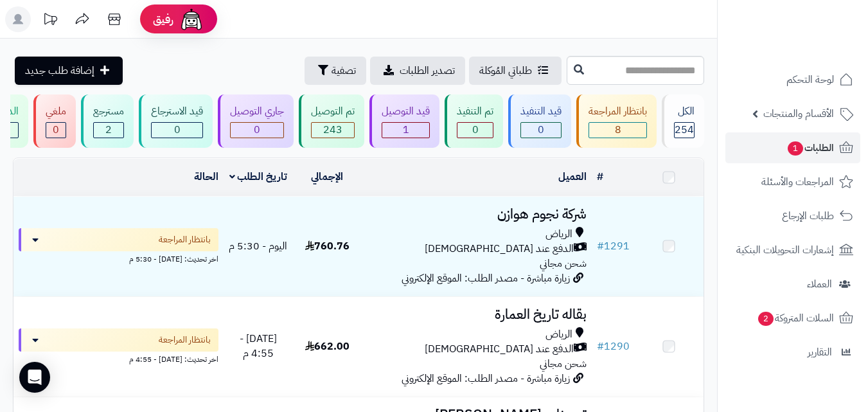 The height and width of the screenshot is (412, 868). Describe the element at coordinates (108, 111) in the screenshot. I see `div: مسترجع` at that location.